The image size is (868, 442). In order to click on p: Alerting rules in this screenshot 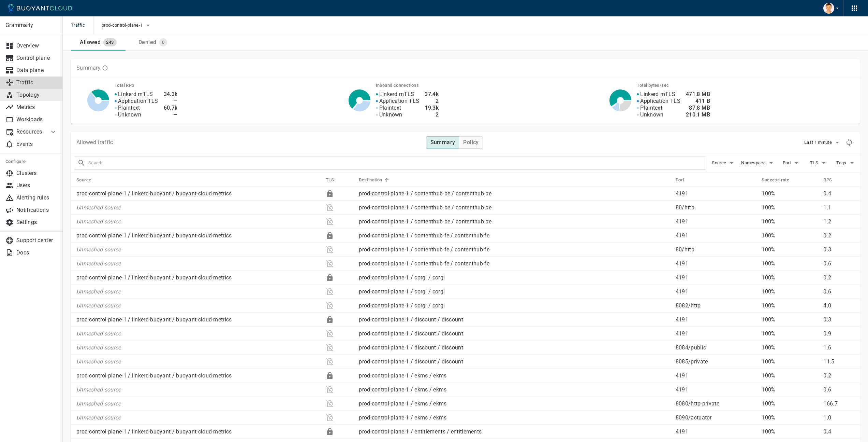, I will do `click(37, 198)`.